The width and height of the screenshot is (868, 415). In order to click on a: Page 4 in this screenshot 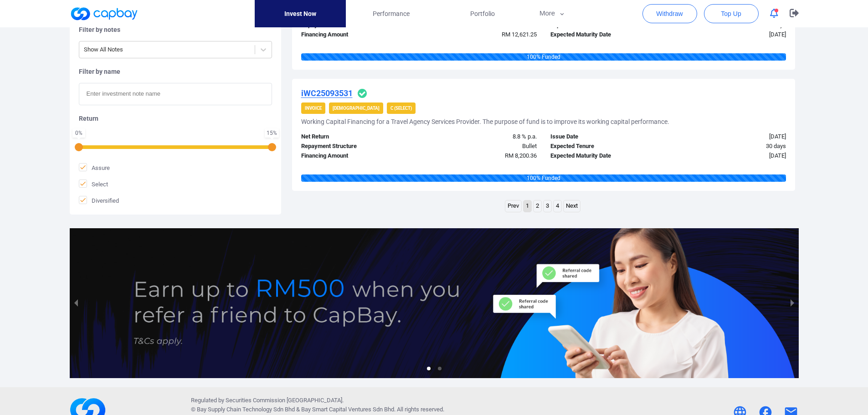, I will do `click(557, 206)`.